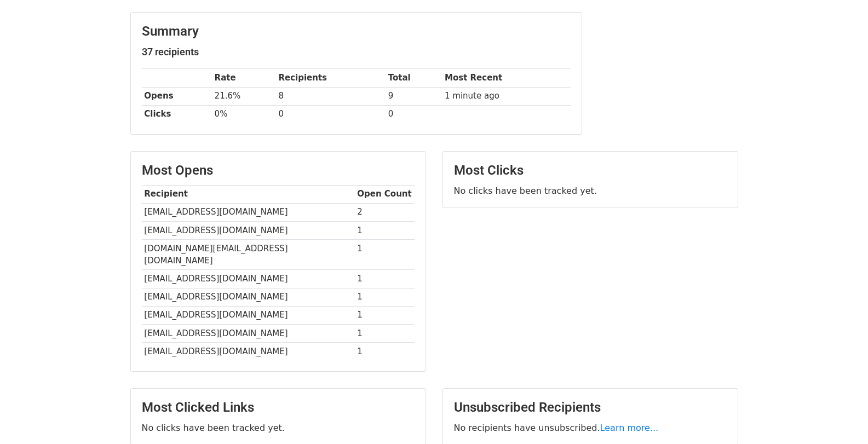 The image size is (868, 444). Describe the element at coordinates (414, 78) in the screenshot. I see `th: Total` at that location.